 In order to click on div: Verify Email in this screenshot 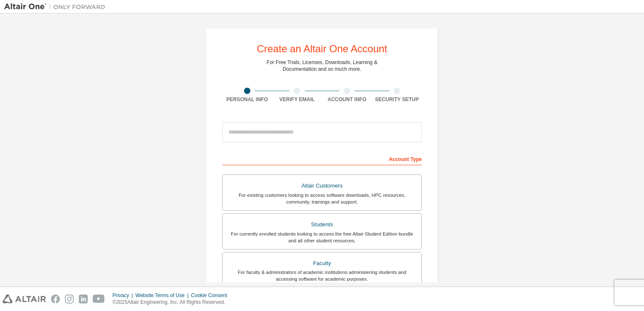, I will do `click(297, 100)`.